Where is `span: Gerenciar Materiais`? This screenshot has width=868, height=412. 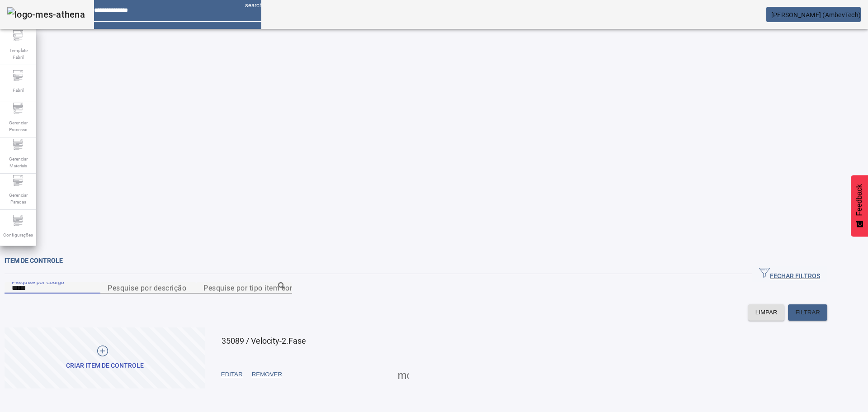
span: Gerenciar Materiais is located at coordinates (18, 162).